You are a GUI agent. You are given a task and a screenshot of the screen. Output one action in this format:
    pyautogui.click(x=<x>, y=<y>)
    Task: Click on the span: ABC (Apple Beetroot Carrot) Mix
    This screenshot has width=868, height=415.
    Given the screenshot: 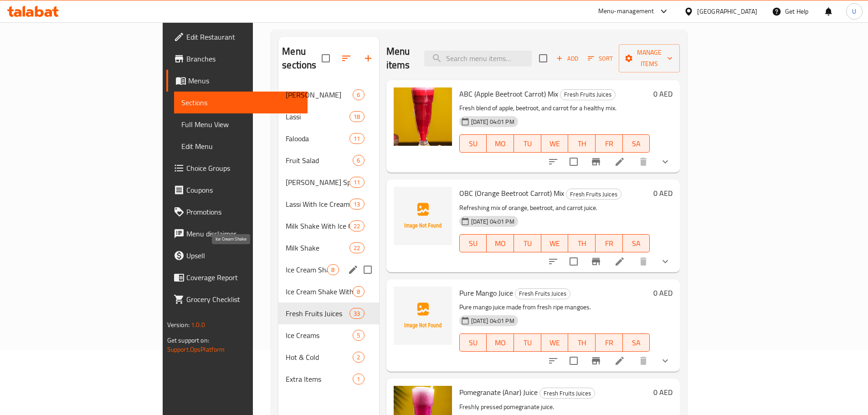 What is the action you would take?
    pyautogui.click(x=509, y=94)
    